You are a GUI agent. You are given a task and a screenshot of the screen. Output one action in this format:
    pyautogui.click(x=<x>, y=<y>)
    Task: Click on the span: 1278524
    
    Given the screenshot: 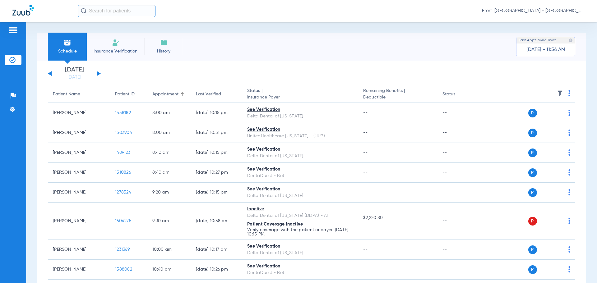 What is the action you would take?
    pyautogui.click(x=123, y=192)
    